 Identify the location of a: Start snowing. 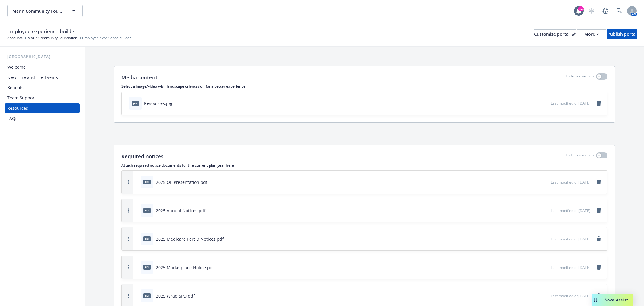
(591, 11).